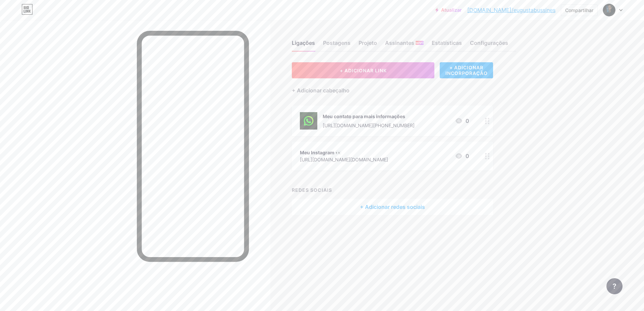  Describe the element at coordinates (363, 70) in the screenshot. I see `button: + ADICIONAR LINK` at that location.